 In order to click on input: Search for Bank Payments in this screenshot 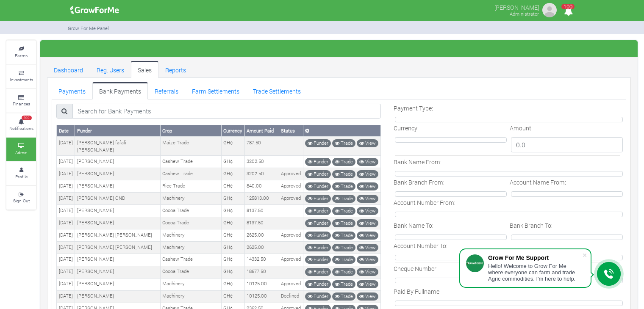, I will do `click(227, 111)`.